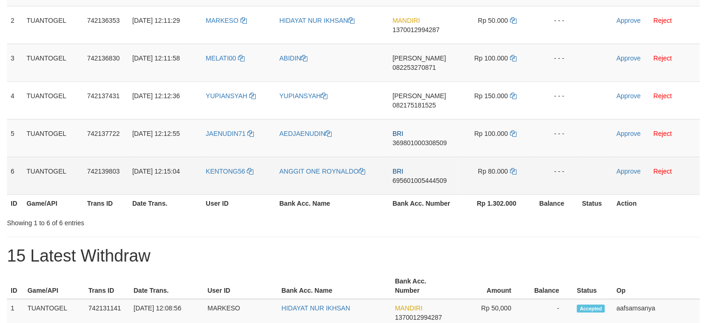  I want to click on span: MARKESO, so click(222, 20).